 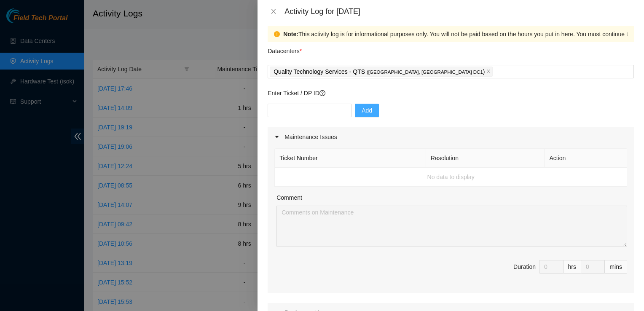 What do you see at coordinates (367, 110) in the screenshot?
I see `button: Add` at bounding box center [367, 110].